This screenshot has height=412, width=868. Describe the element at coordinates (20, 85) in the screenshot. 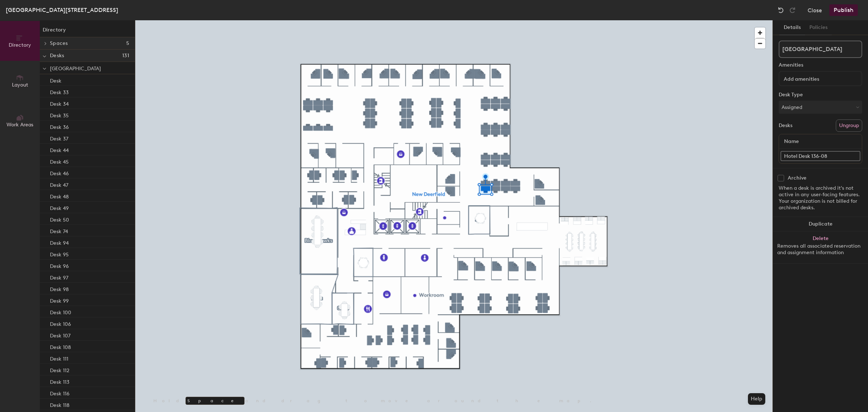

I see `span: Layout` at that location.